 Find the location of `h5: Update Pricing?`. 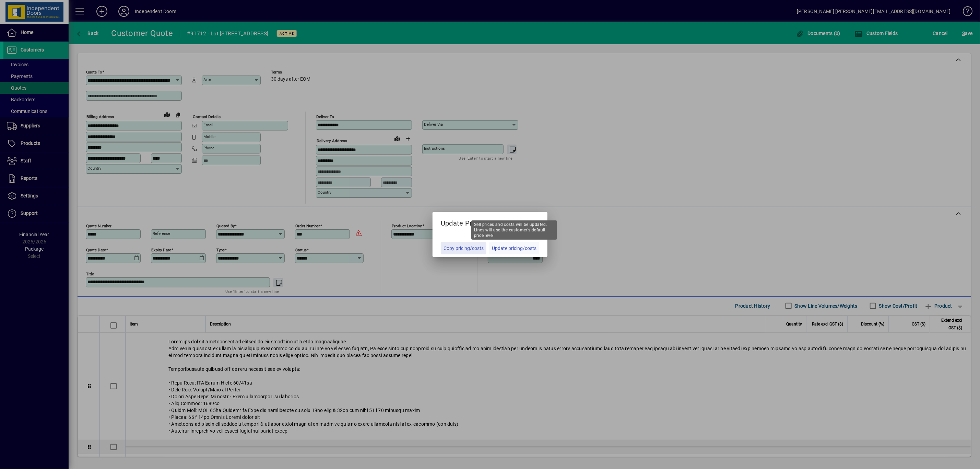

h5: Update Pricing? is located at coordinates (490, 222).